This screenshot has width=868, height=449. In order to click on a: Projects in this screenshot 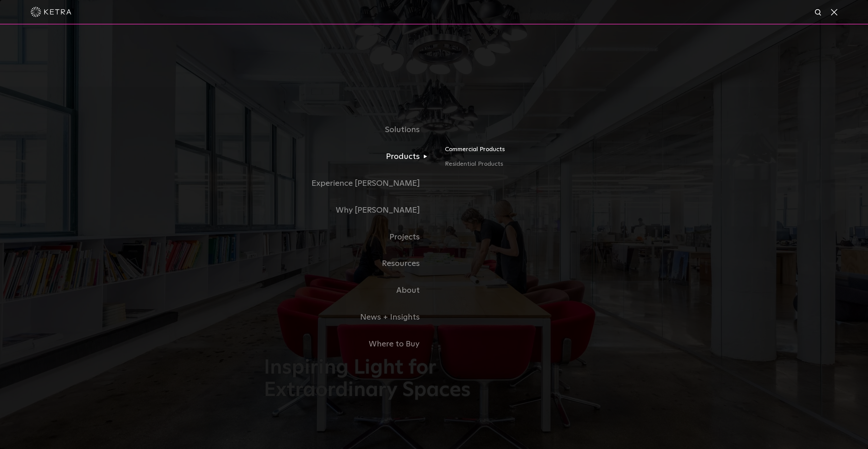, I will do `click(349, 237)`.